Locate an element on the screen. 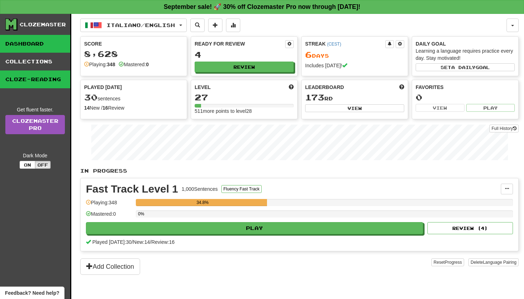 This screenshot has width=524, height=299. button: Seta dailygoal is located at coordinates (465, 67).